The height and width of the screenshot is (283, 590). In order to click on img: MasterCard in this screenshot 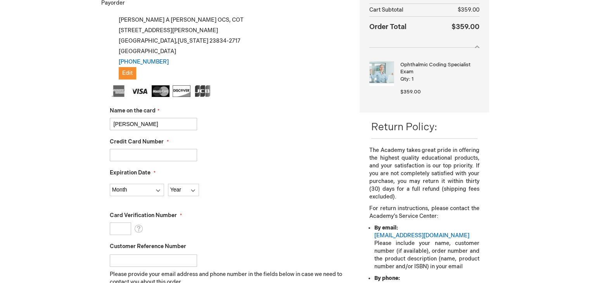, I will do `click(161, 91)`.